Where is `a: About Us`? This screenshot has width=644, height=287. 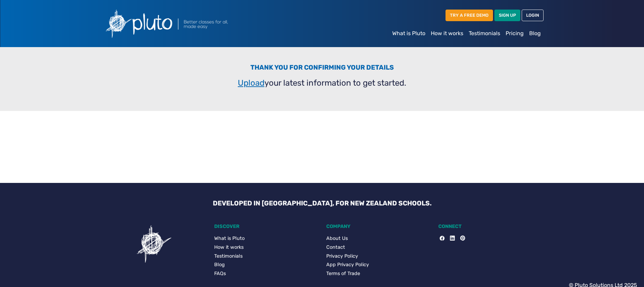 a: About Us is located at coordinates (378, 239).